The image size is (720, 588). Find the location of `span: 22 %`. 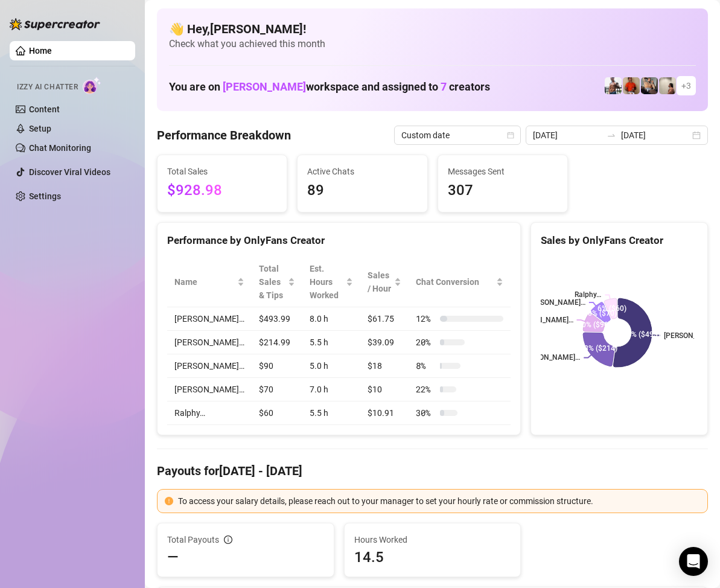

span: 22 % is located at coordinates (426, 389).